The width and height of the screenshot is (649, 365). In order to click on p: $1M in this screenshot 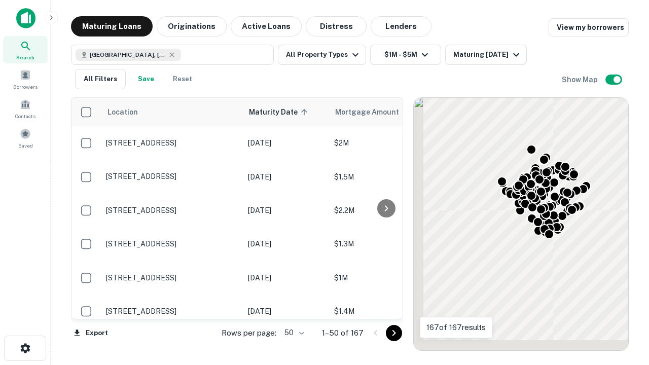, I will do `click(385, 278)`.